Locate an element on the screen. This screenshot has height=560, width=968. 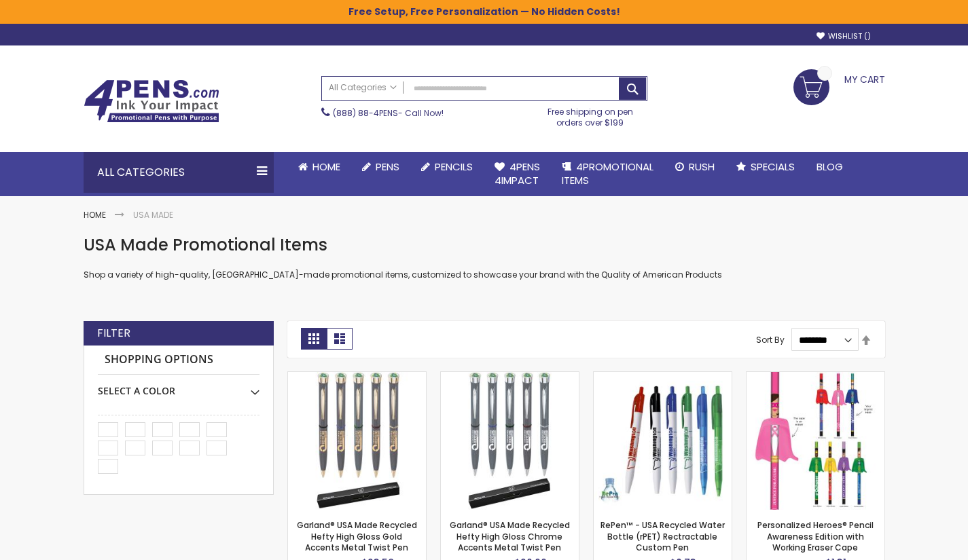
a: (888) 88-4PENS is located at coordinates (365, 113).